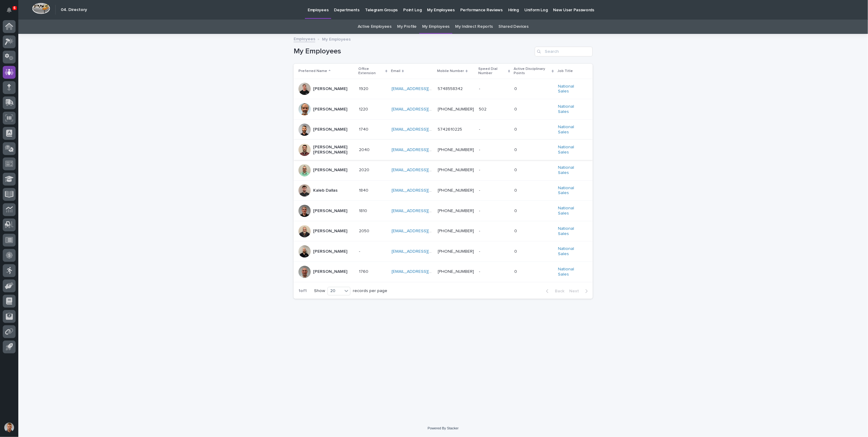  I want to click on a: Employees, so click(304, 38).